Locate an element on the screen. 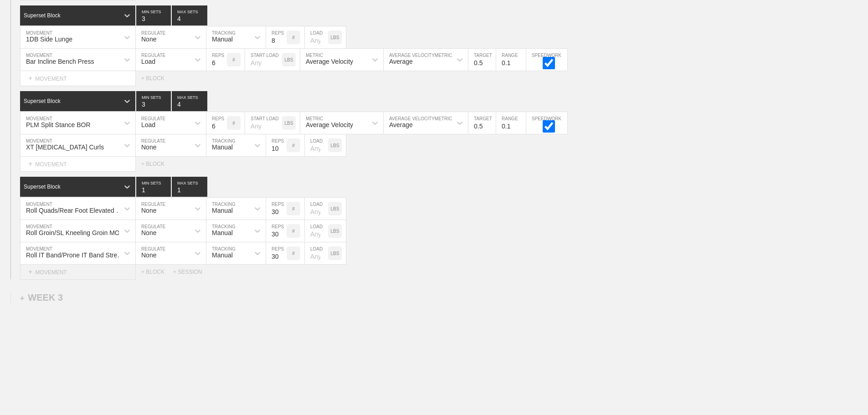  div: Roll IT Band/Prone IT Band Stretch is located at coordinates (75, 255).